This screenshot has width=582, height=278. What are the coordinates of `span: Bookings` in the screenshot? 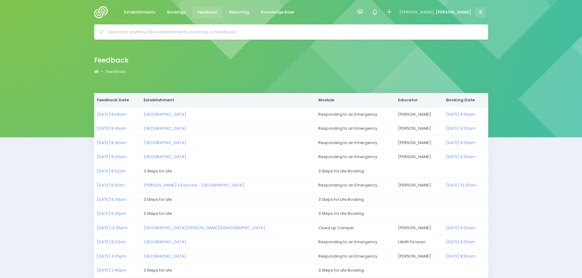 It's located at (176, 12).